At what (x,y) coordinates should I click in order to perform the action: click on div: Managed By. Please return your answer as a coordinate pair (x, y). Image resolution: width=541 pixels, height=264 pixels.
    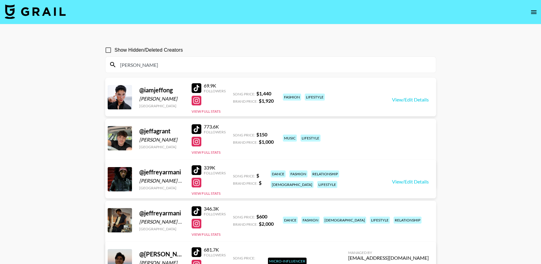
    Looking at the image, I should click on (389, 253).